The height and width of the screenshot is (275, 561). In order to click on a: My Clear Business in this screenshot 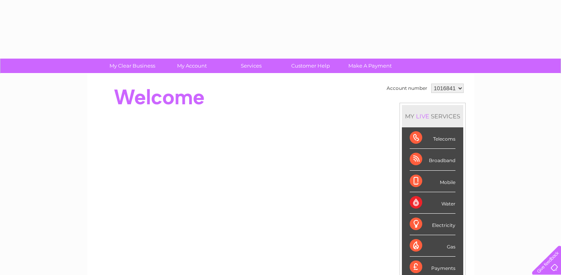, I will do `click(132, 66)`.